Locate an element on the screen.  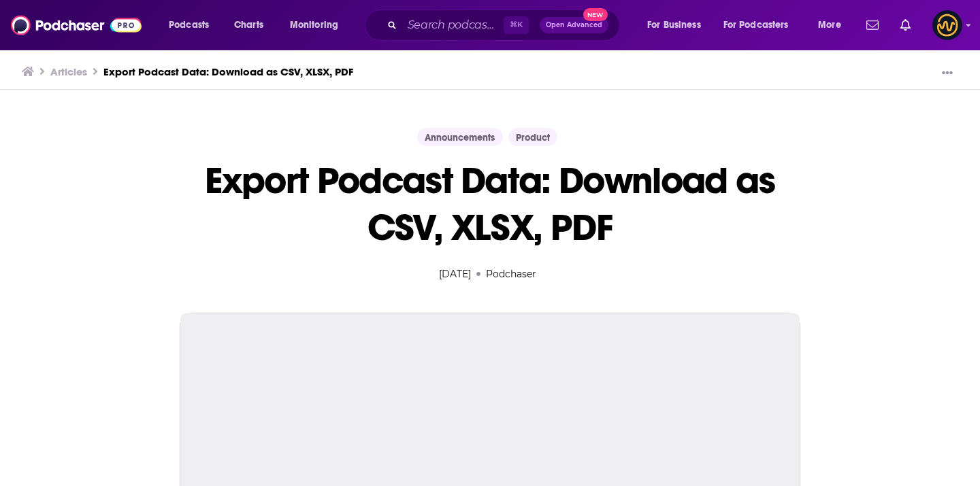
span: Podcasts is located at coordinates (189, 25).